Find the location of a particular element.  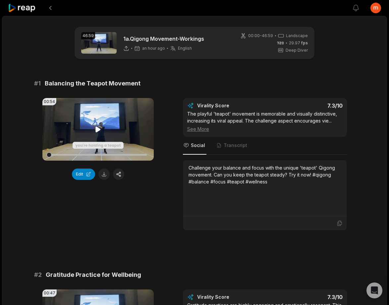

span: Social is located at coordinates (198, 145).